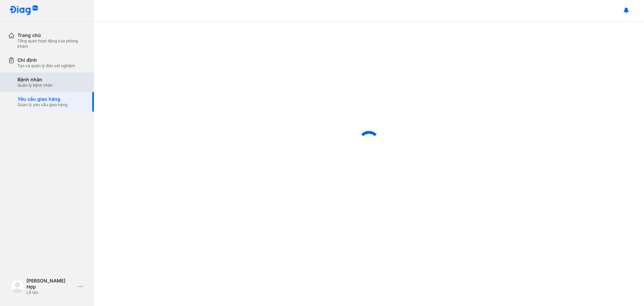  I want to click on div: Tạo và quản lý đơn xét nghiệm, so click(47, 66).